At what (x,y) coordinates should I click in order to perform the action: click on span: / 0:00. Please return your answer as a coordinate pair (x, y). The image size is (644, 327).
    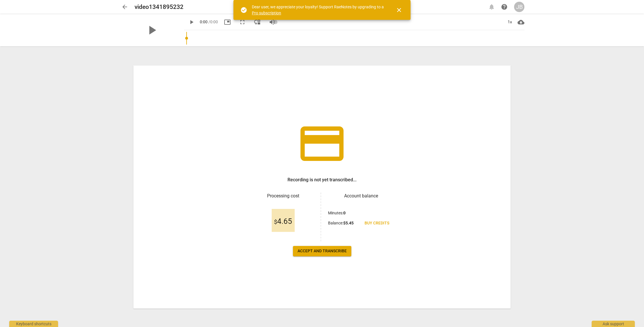
    Looking at the image, I should click on (213, 22).